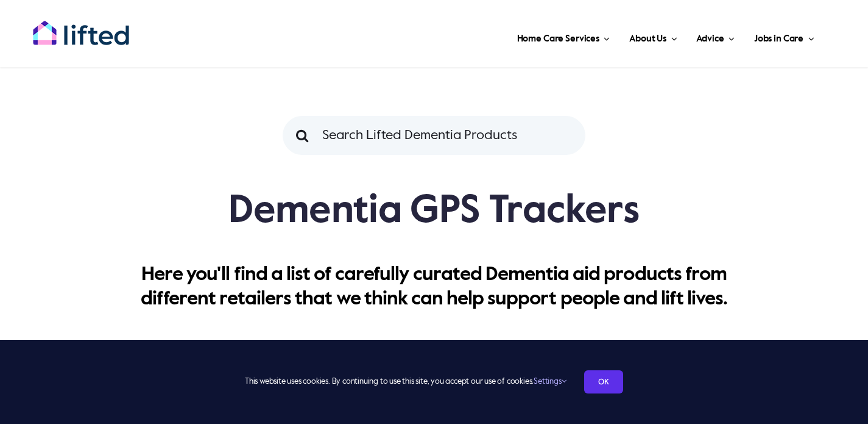 The width and height of the screenshot is (868, 424). I want to click on input: Search, so click(302, 136).